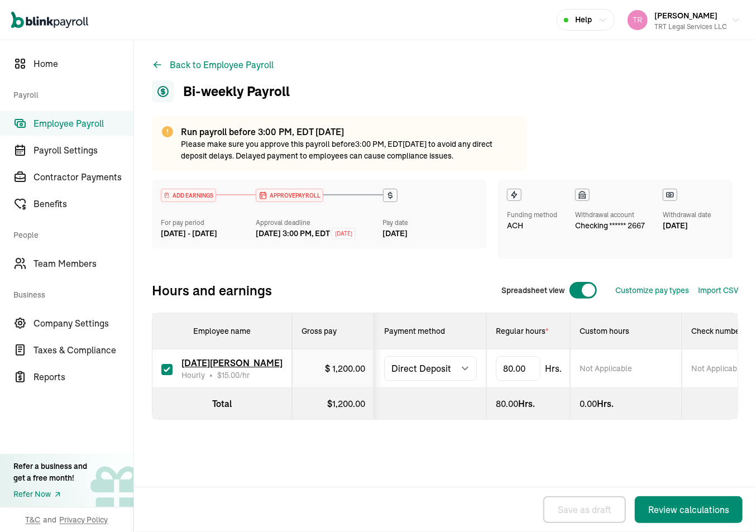  Describe the element at coordinates (507, 403) in the screenshot. I see `span: 80.00` at that location.